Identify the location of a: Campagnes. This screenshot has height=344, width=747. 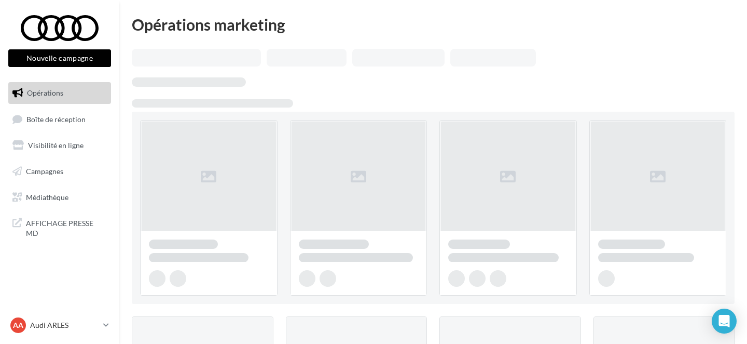
(60, 171).